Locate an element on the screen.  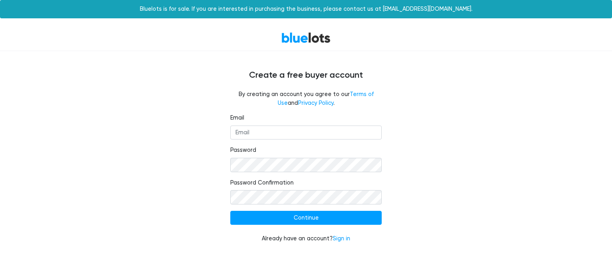
a: Privacy Policy is located at coordinates (316, 103).